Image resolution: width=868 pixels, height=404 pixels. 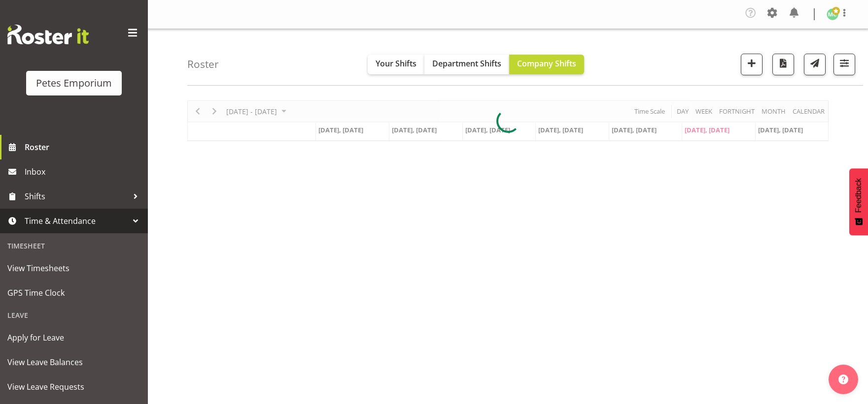 What do you see at coordinates (74, 387) in the screenshot?
I see `span: View Leave Requests` at bounding box center [74, 387].